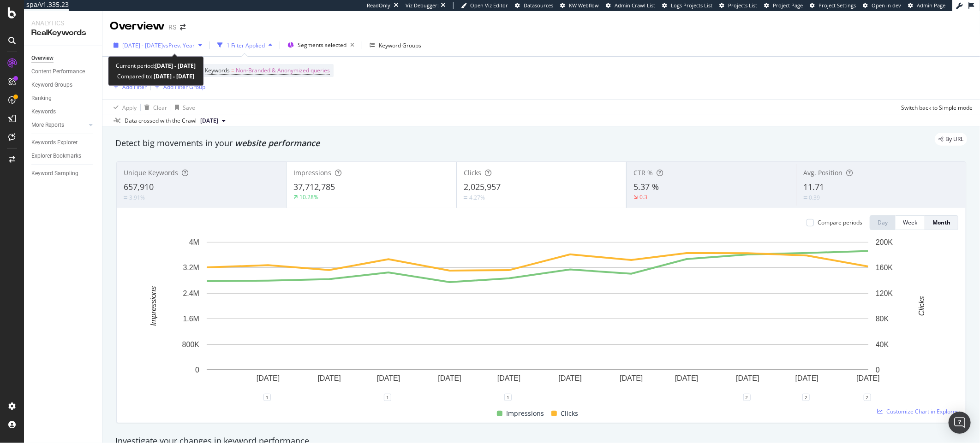 The image size is (980, 443). What do you see at coordinates (182, 28) in the screenshot?
I see `div: arrow-right-arrow-left` at bounding box center [182, 28].